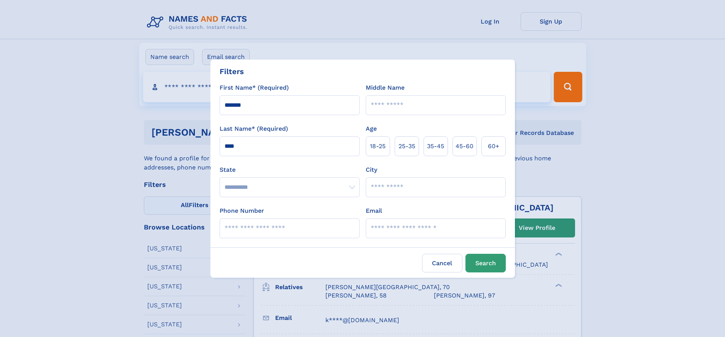  What do you see at coordinates (464, 146) in the screenshot?
I see `span: 45‑60` at bounding box center [464, 146].